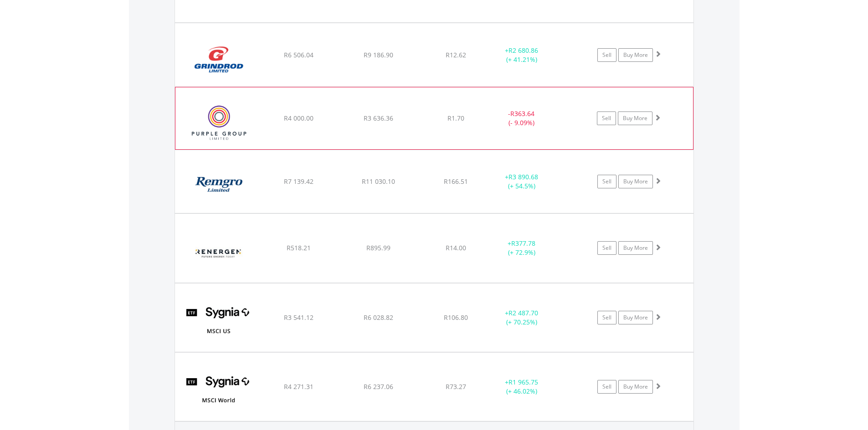 The width and height of the screenshot is (868, 430). Describe the element at coordinates (218, 186) in the screenshot. I see `img: EQU.ZA.REM.png` at that location.